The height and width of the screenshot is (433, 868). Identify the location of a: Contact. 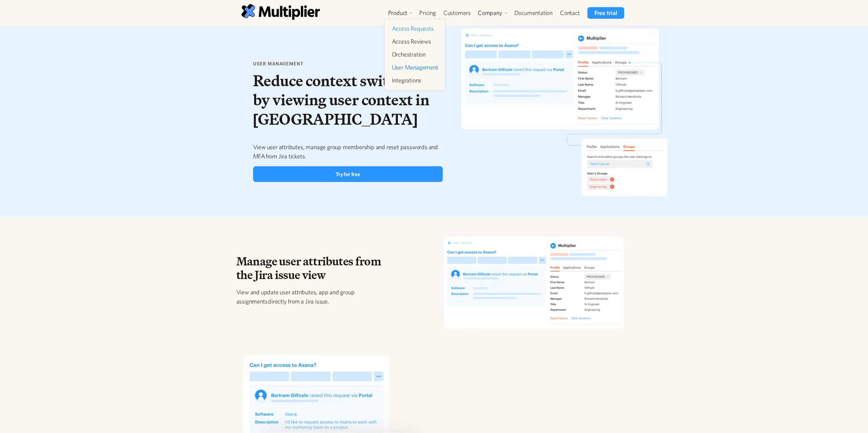
(569, 13).